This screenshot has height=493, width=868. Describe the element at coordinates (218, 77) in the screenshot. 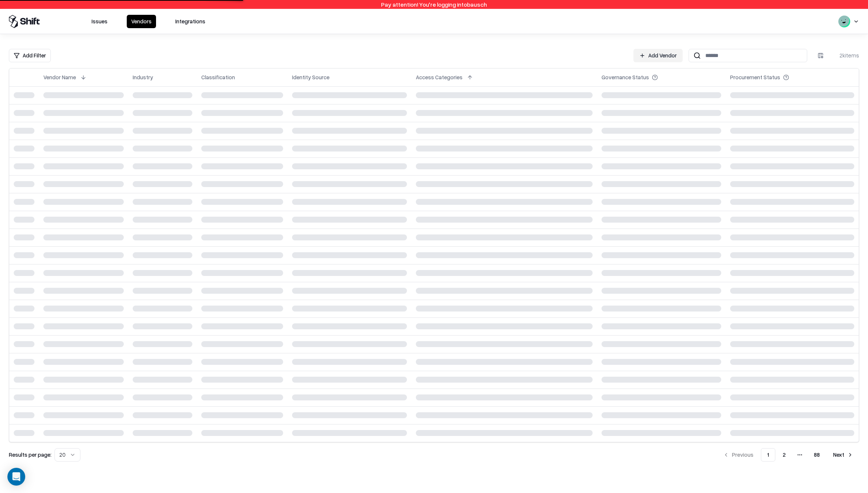

I see `div: Classification` at that location.